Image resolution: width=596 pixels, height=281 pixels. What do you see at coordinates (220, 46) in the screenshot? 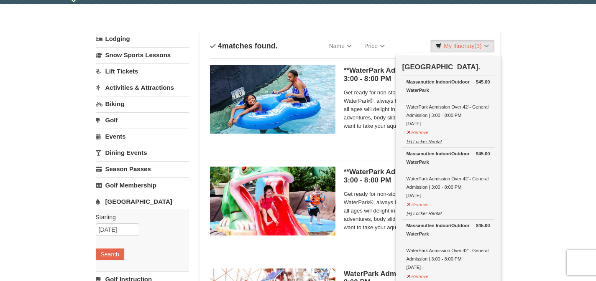
I see `span: 4` at bounding box center [220, 46].